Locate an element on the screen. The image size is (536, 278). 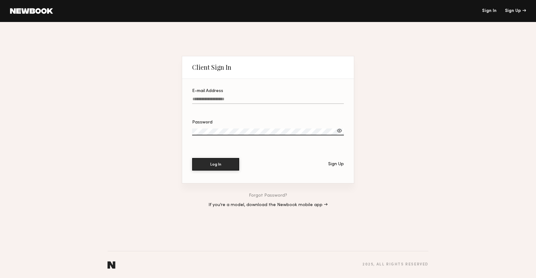
div: Password is located at coordinates (268, 122).